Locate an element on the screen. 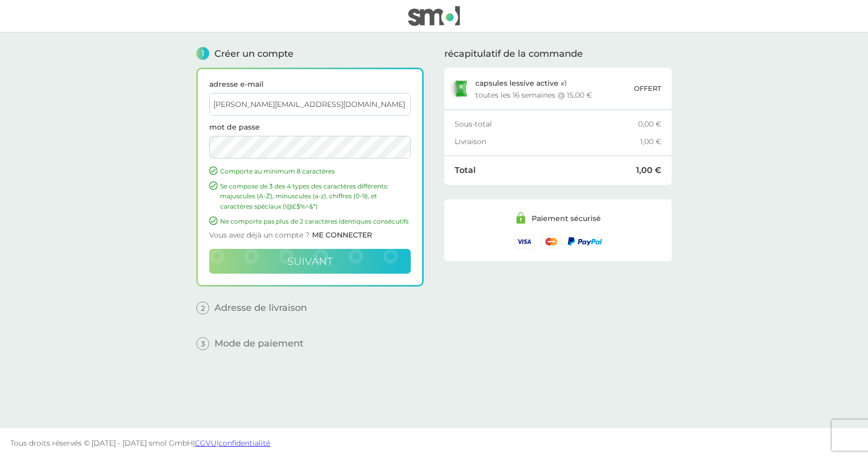 This screenshot has height=458, width=868. span: ME CONNECTER is located at coordinates (342, 235).